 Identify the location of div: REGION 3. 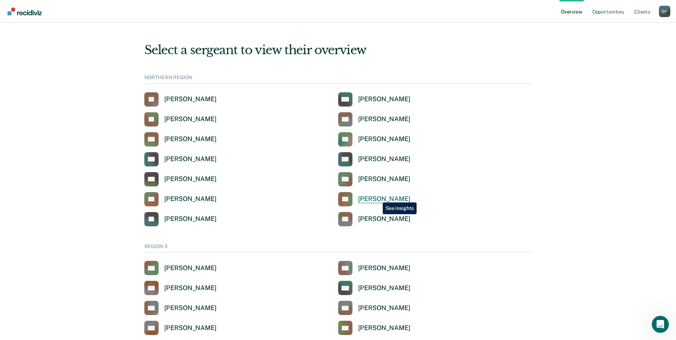
(338, 248).